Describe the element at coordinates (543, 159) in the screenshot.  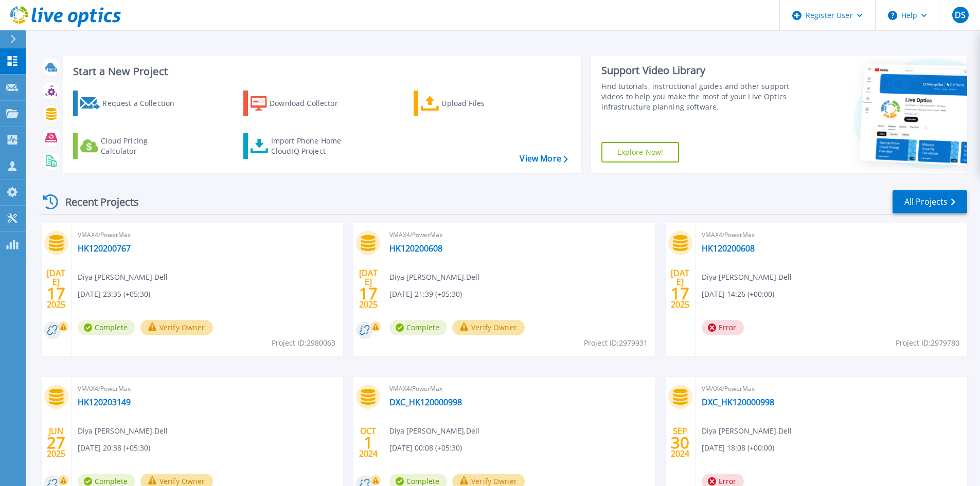
I see `a: View More` at that location.